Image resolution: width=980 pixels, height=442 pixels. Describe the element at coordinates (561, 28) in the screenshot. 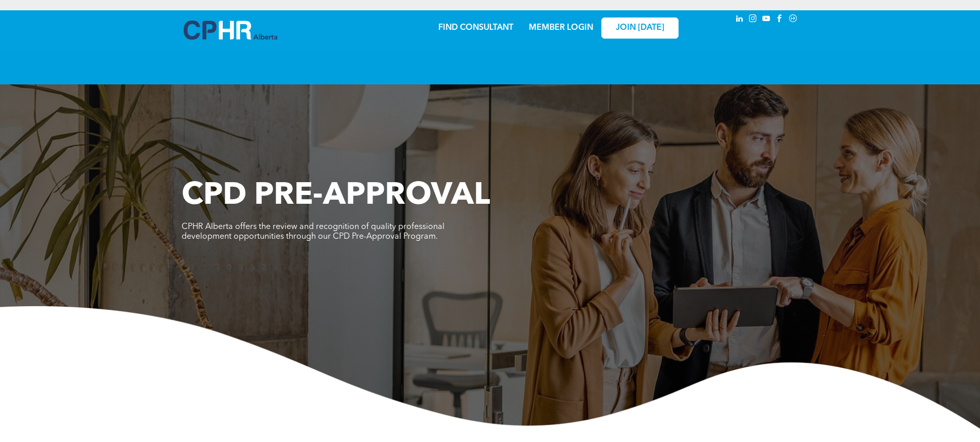

I see `a: MEMBER LOGIN` at that location.